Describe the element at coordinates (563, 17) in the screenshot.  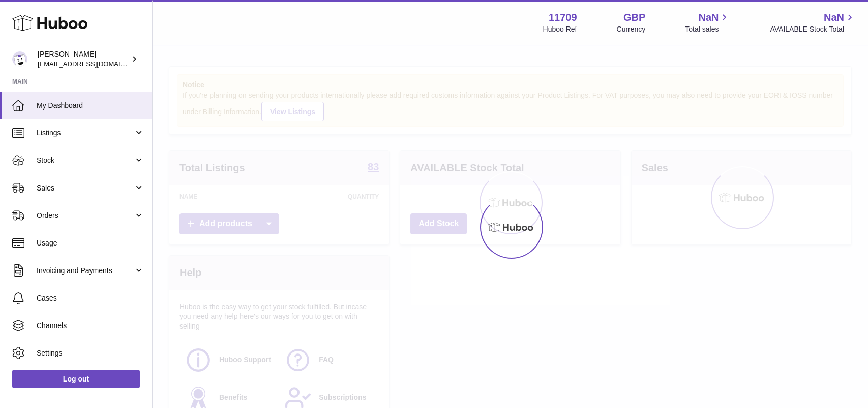
I see `strong: 11709` at that location.